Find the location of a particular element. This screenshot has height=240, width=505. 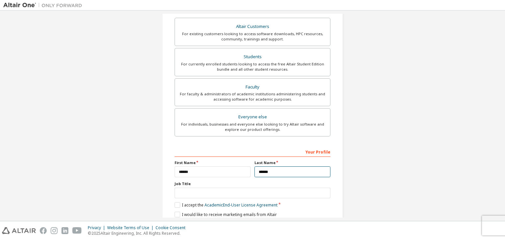

div: Privacy is located at coordinates (97, 228).